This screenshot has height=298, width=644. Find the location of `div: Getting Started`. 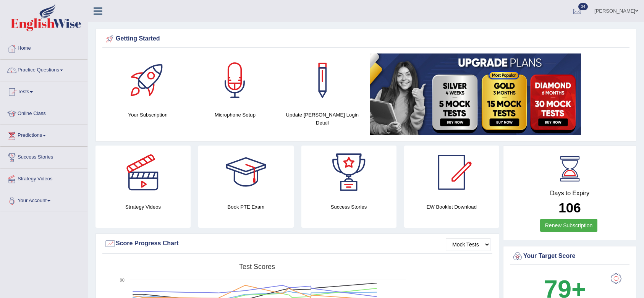

div: Getting Started is located at coordinates (366, 39).